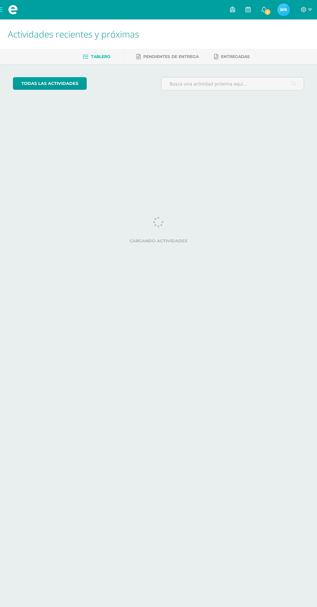  I want to click on span: Pendientes de entrega, so click(171, 56).